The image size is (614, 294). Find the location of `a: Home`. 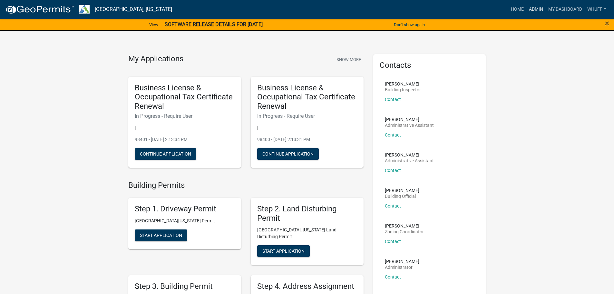

a: Home is located at coordinates (518, 9).